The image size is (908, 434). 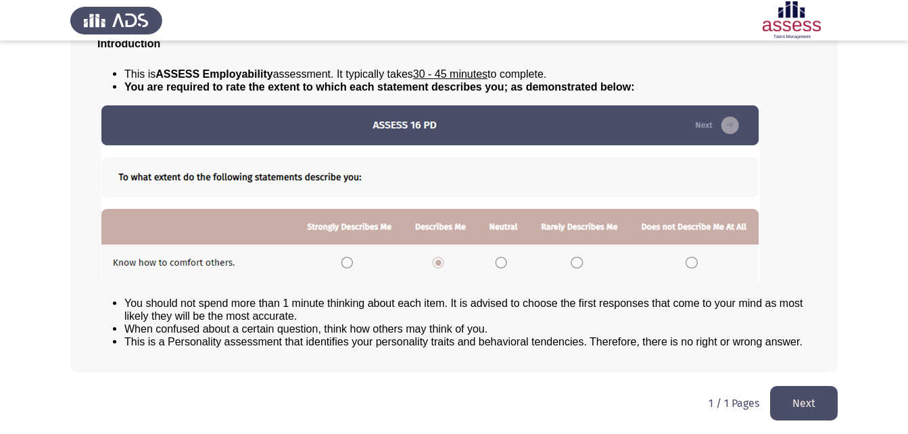 What do you see at coordinates (804, 403) in the screenshot?
I see `button: load next page` at bounding box center [804, 403].